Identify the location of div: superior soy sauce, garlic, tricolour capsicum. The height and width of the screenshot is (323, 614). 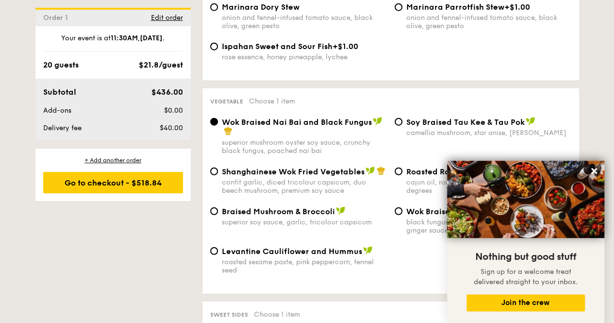
(304, 222).